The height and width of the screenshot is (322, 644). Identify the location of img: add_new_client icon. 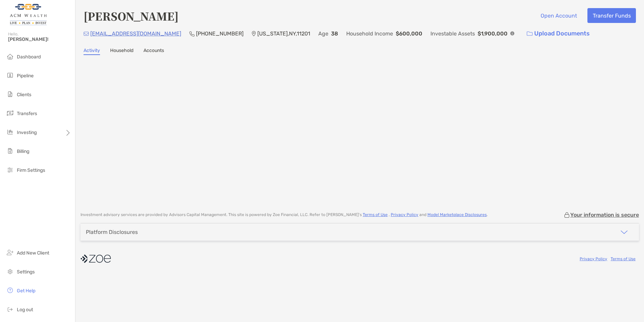
(10, 252).